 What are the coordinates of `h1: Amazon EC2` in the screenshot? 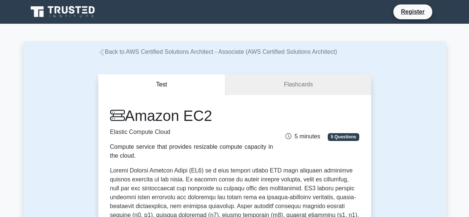 It's located at (192, 116).